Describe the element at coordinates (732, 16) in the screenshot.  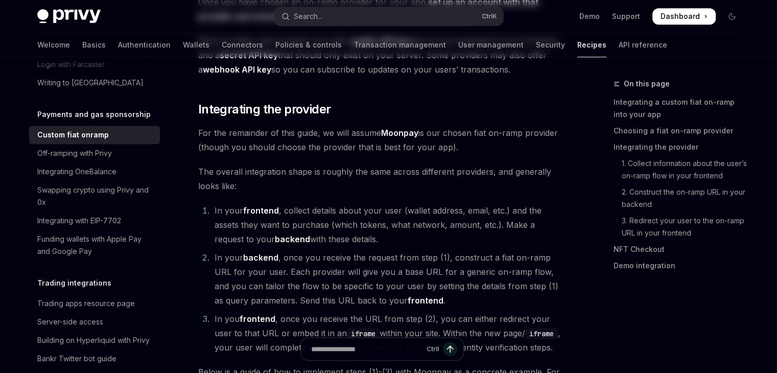
I see `button: Toggle dark mode` at that location.